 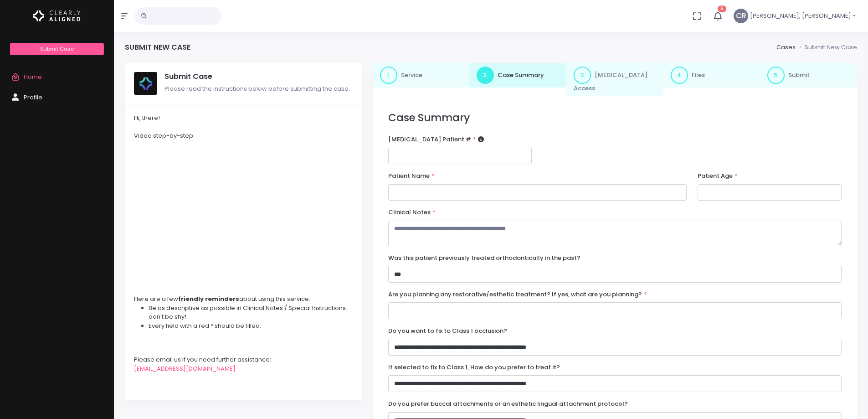 What do you see at coordinates (33, 97) in the screenshot?
I see `span: Profile` at bounding box center [33, 97].